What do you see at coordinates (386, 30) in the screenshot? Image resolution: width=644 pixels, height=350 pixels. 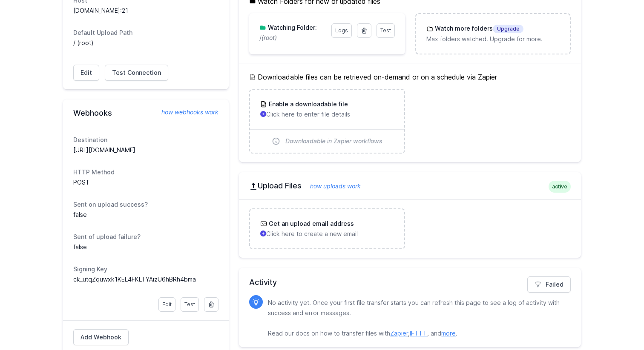 I see `span: Test` at bounding box center [386, 30].